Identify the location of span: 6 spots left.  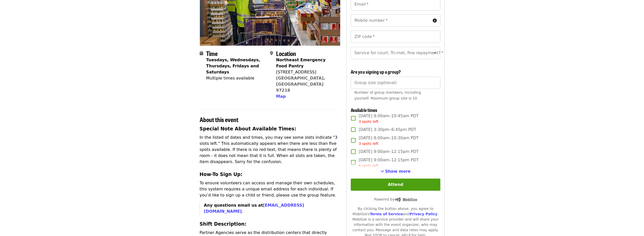
(368, 166).